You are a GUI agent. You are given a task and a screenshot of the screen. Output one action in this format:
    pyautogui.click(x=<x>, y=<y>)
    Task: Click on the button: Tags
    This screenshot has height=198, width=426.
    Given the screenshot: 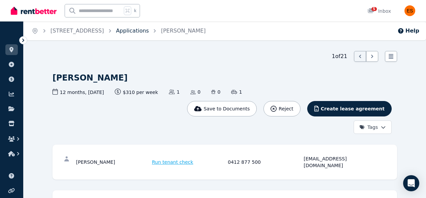 What is the action you would take?
    pyautogui.click(x=372, y=127)
    